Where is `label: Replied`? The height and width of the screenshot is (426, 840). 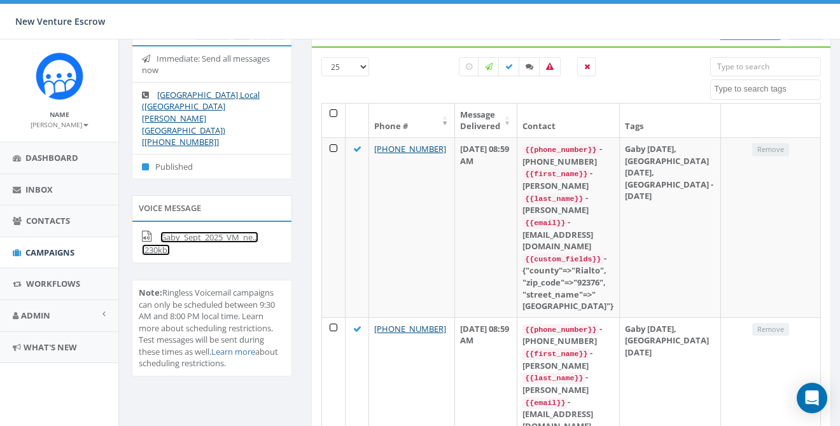
label: Replied is located at coordinates (529, 67).